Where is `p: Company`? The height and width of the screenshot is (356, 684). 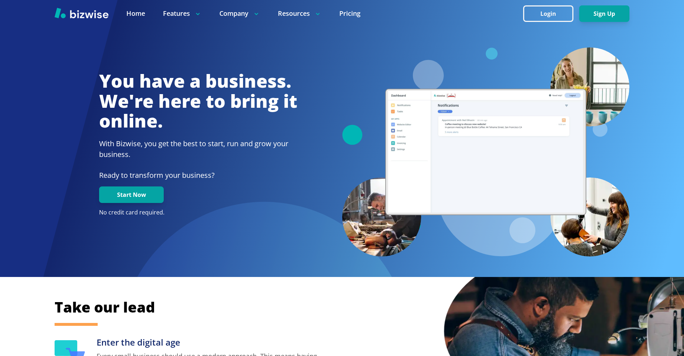
p: Company is located at coordinates (239, 13).